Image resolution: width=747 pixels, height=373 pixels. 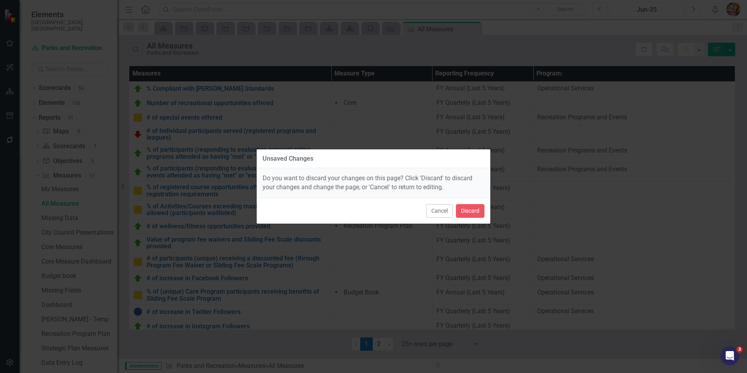 What do you see at coordinates (373, 183) in the screenshot?
I see `div: Do you want to discard your changes on this page? Click 'Discard' to discard your changes and cha...` at bounding box center [373, 183].